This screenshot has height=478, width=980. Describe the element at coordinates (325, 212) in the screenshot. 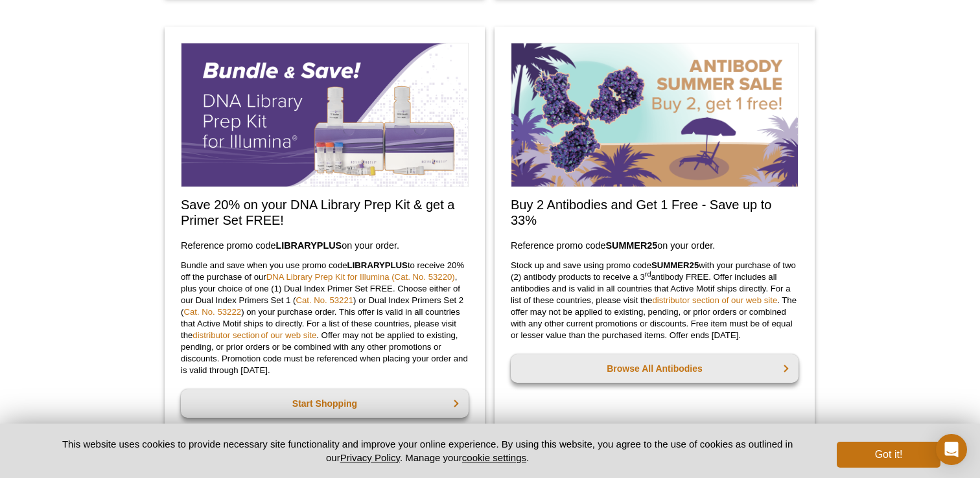

I see `h2: Save 20% on your DNA Library Prep Kit & get a Primer Set FREE!` at that location.